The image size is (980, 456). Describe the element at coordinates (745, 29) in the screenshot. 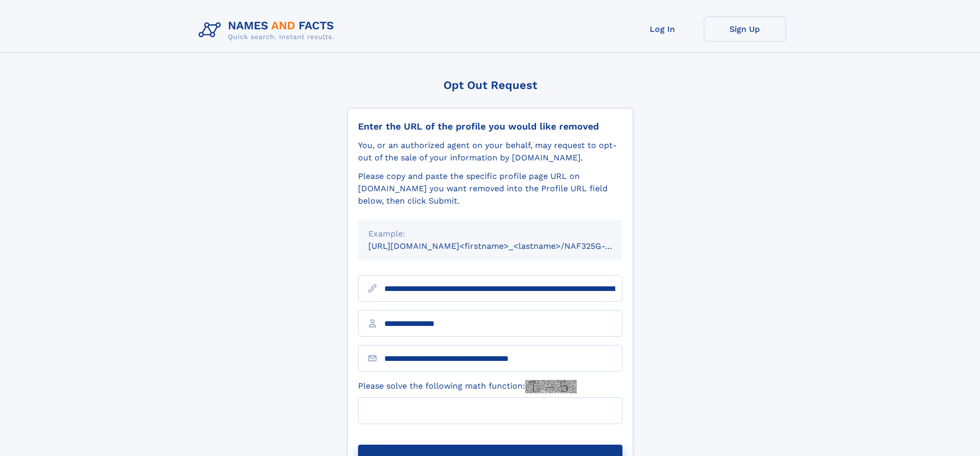

I see `a: Sign Up` at that location.